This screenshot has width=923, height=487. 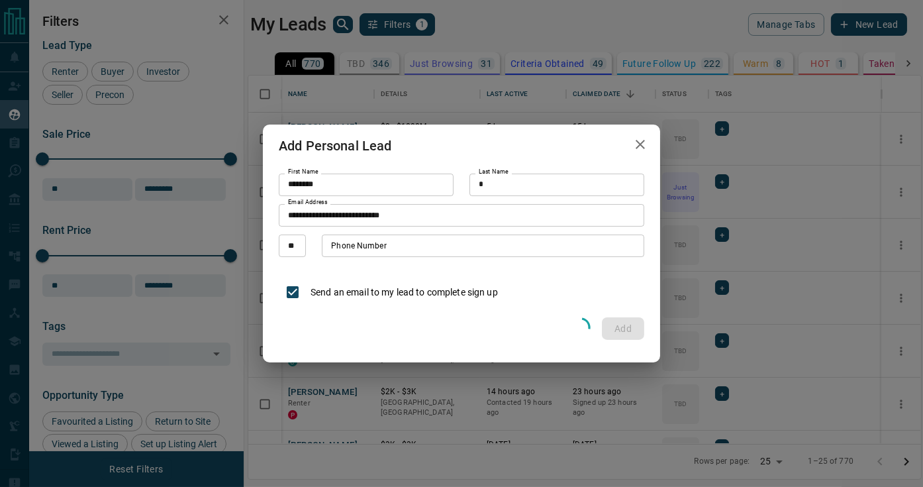 I want to click on h2: Add Personal Lead, so click(x=335, y=146).